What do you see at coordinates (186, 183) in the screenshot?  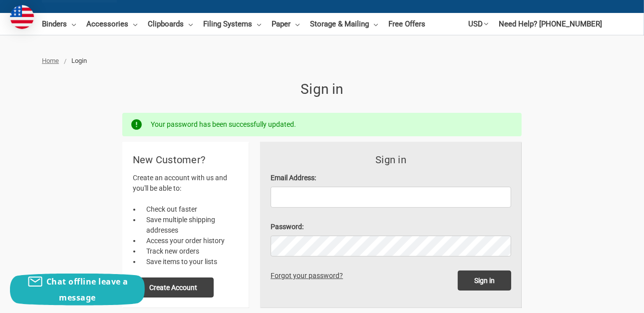 I see `p: Create an account with us and you'll be able to:` at bounding box center [186, 183].